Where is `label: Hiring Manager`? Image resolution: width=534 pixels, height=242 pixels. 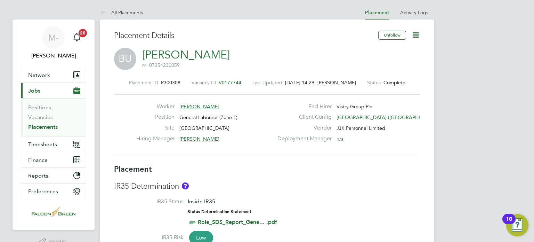
label: Hiring Manager is located at coordinates (156, 138).